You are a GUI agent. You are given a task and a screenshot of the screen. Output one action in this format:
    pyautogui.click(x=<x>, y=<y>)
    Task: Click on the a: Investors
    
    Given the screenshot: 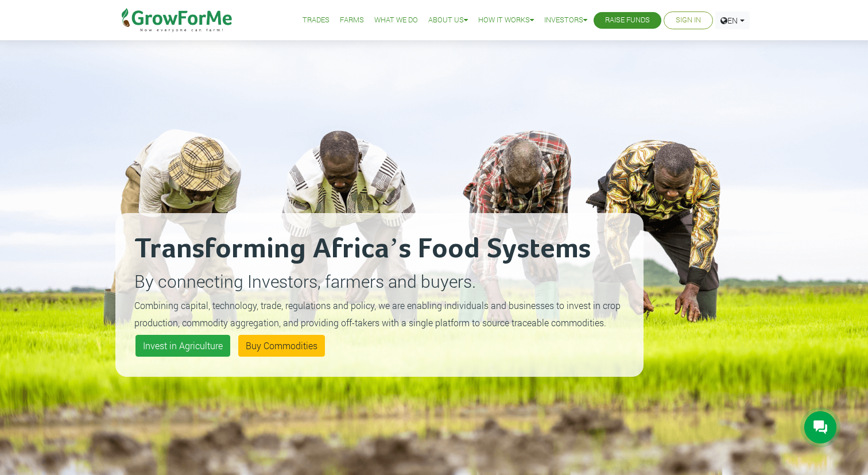 What is the action you would take?
    pyautogui.click(x=565, y=20)
    